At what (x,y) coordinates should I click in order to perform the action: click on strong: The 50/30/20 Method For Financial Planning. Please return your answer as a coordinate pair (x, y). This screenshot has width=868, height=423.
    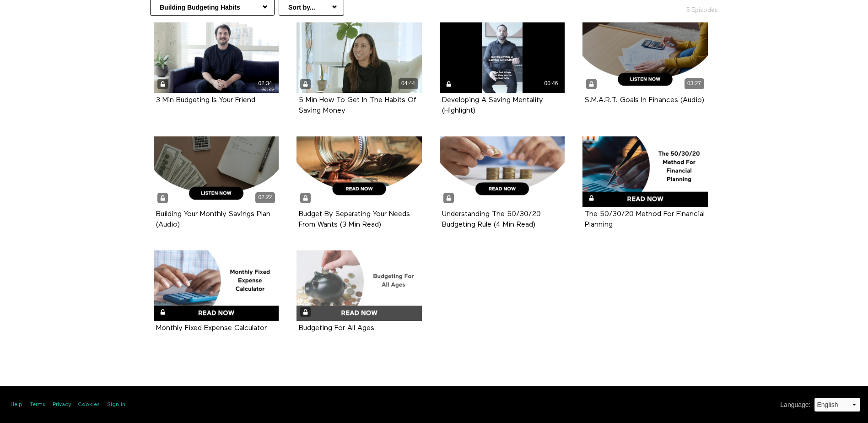
    Looking at the image, I should click on (645, 219).